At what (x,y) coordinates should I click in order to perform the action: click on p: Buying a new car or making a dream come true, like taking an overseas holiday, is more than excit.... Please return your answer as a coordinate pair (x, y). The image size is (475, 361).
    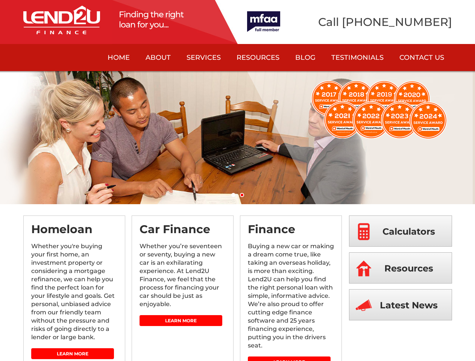
    Looking at the image, I should click on (291, 299).